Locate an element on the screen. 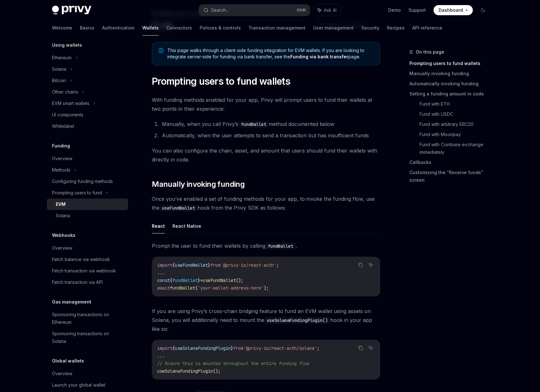 This screenshot has width=540, height=392. div: Prompting users to fund is located at coordinates (77, 193).